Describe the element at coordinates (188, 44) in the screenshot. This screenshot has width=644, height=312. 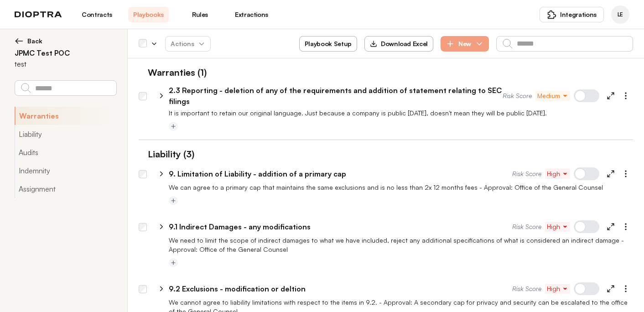
I see `button: Actions` at that location.